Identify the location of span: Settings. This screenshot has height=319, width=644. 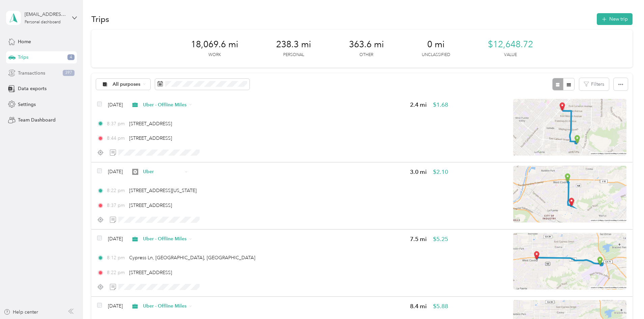
(26, 104).